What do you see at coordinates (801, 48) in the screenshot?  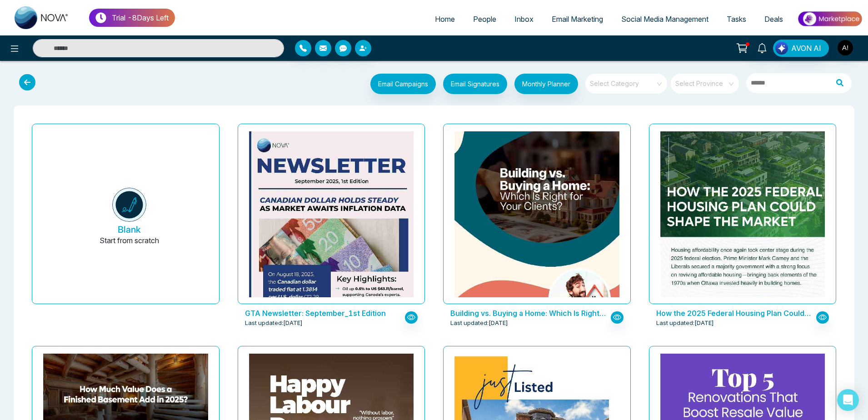 I see `button: AVON AI` at bounding box center [801, 48].